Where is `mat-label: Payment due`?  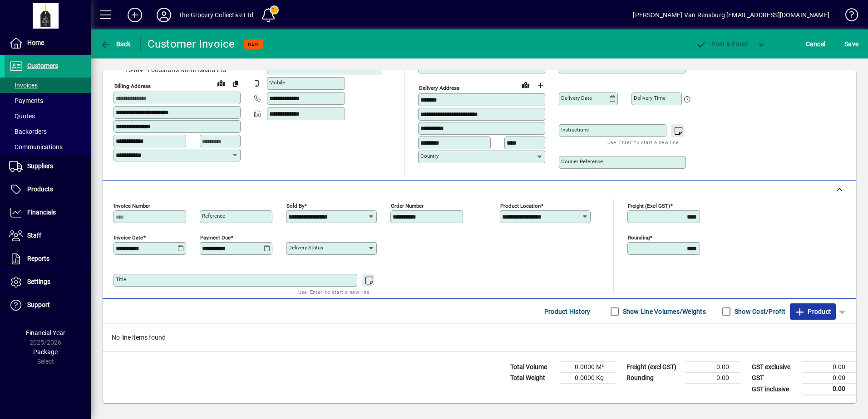 mat-label: Payment due is located at coordinates (215, 238).